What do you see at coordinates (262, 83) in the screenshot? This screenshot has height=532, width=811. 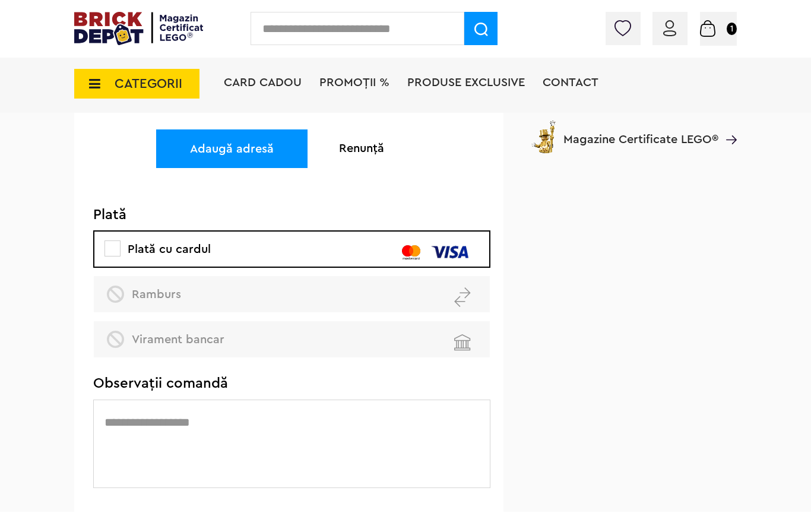 I see `span: Card Cadou` at bounding box center [262, 83].